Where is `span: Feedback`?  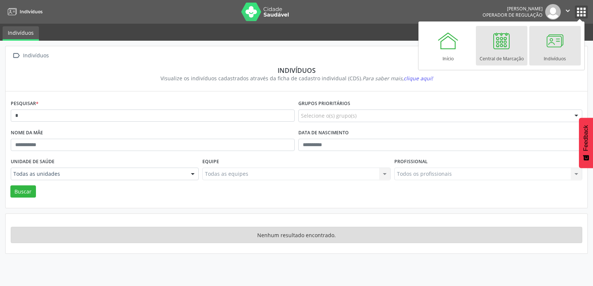 span: Feedback is located at coordinates (586, 138).